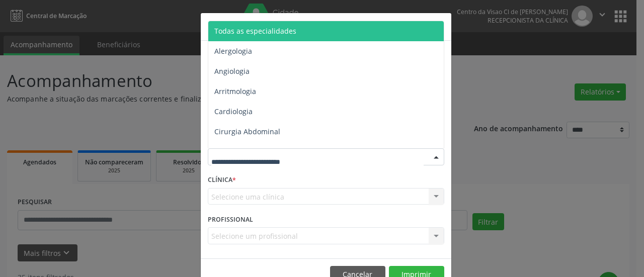 This screenshot has height=277, width=644. What do you see at coordinates (255, 30) in the screenshot?
I see `span: Todas as especialidades` at bounding box center [255, 30].